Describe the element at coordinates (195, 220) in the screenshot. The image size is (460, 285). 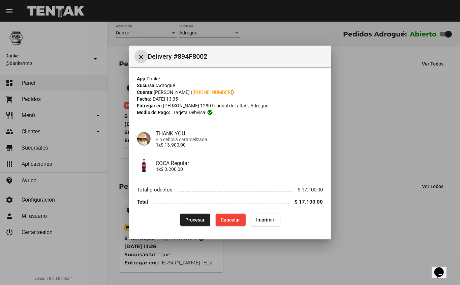
I see `button: Procesar` at that location.